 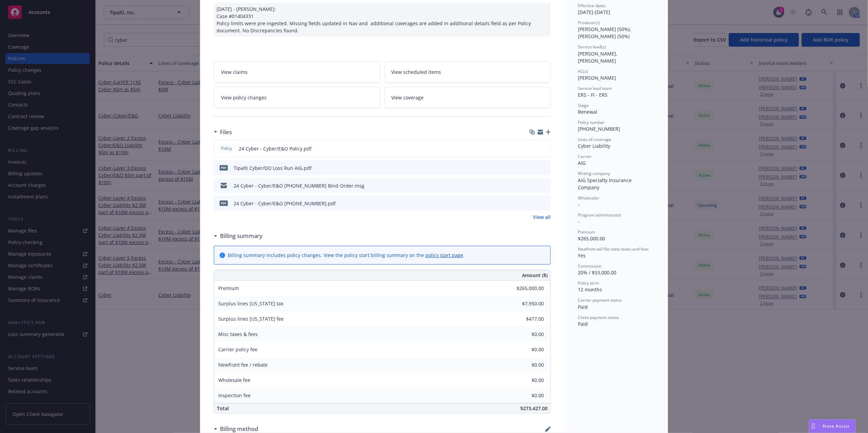 What do you see at coordinates (243, 365) in the screenshot?
I see `span: Newfront fee / rebate` at bounding box center [243, 365].